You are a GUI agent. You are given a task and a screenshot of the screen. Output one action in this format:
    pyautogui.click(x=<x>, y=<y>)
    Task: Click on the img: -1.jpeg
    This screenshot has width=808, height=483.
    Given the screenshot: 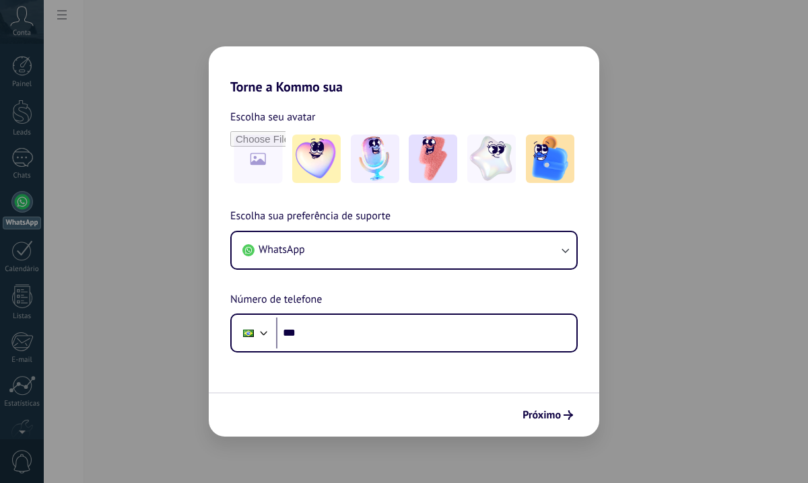 What is the action you would take?
    pyautogui.click(x=316, y=159)
    